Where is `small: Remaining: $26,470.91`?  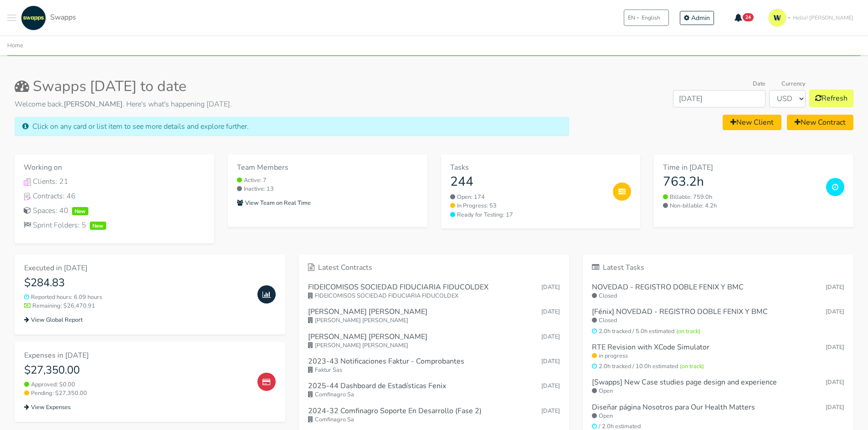 small: Remaining: $26,470.91 is located at coordinates (137, 306).